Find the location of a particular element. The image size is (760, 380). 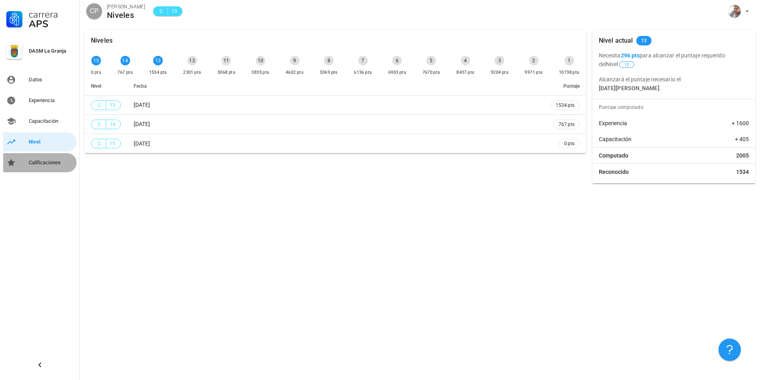

div: Carrera is located at coordinates (51, 14).